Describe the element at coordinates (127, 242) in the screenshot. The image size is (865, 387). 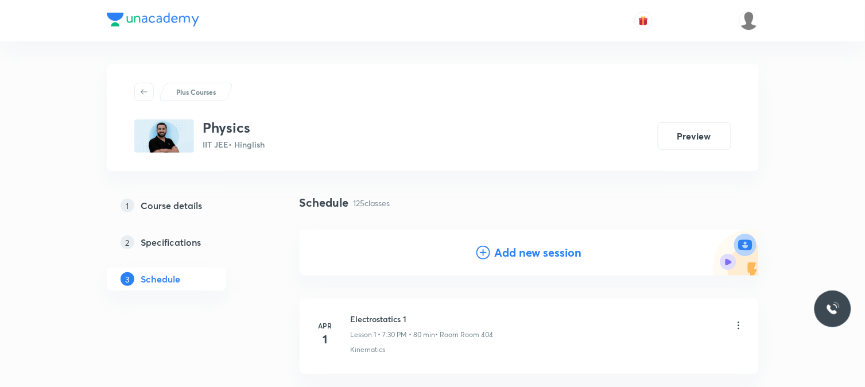
I see `p: 2` at that location.